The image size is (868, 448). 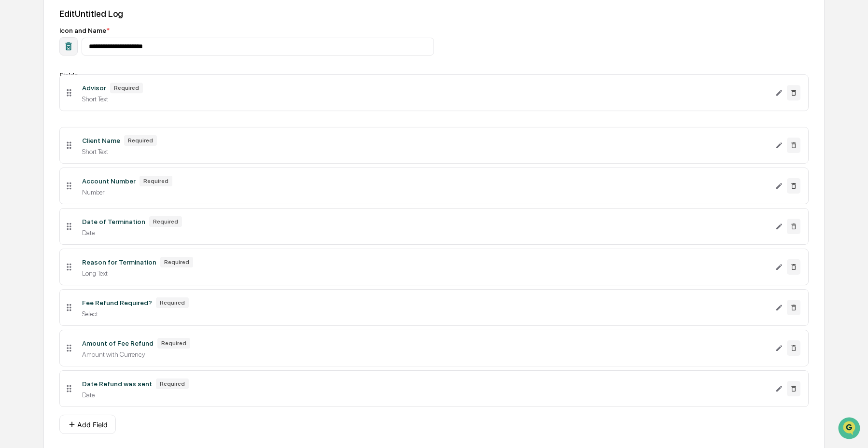 What do you see at coordinates (99, 127) in the screenshot?
I see `span: Attestations` at bounding box center [99, 127].